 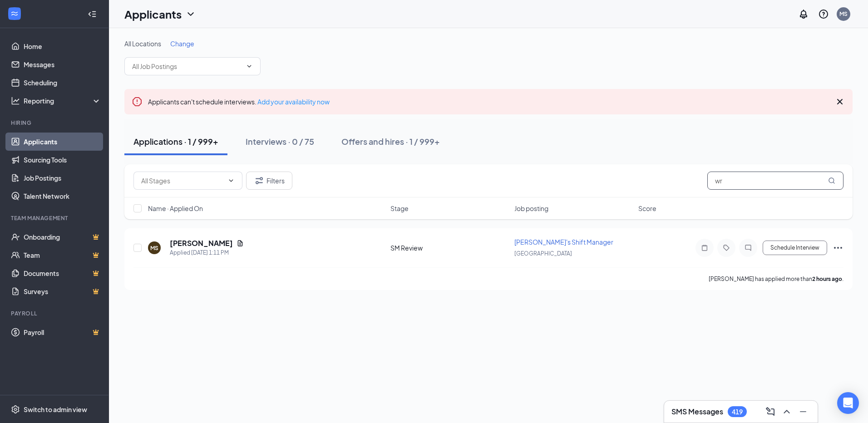 What do you see at coordinates (137, 102) in the screenshot?
I see `svg: Error` at bounding box center [137, 102].